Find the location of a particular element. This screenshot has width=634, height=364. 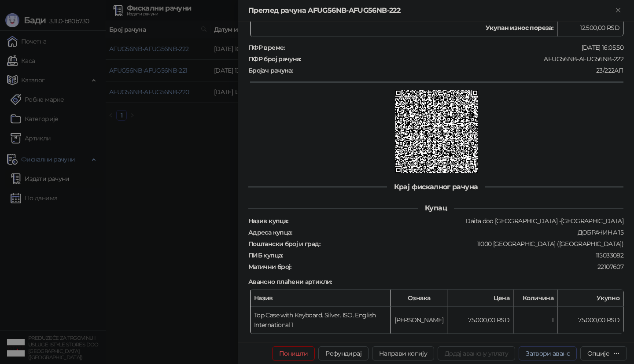

strong: Назив купца : is located at coordinates (268, 221).